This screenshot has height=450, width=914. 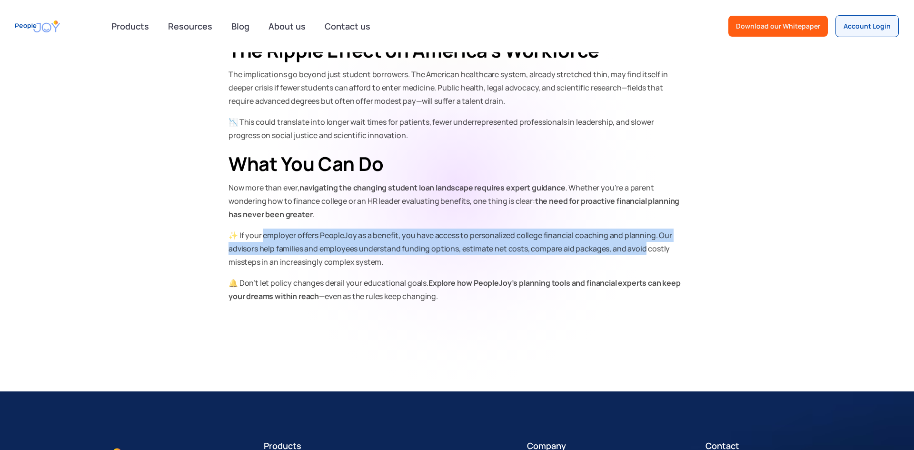 What do you see at coordinates (867, 26) in the screenshot?
I see `div: Account Login` at bounding box center [867, 26].